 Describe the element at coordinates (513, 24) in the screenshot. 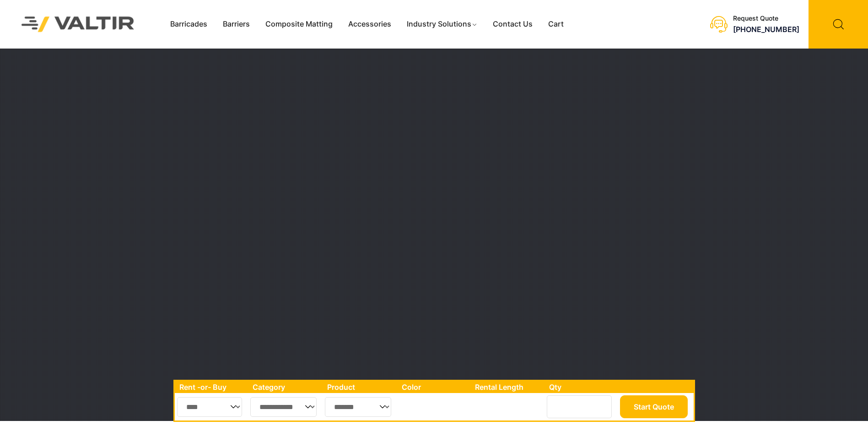

I see `a: Contact Us` at that location.